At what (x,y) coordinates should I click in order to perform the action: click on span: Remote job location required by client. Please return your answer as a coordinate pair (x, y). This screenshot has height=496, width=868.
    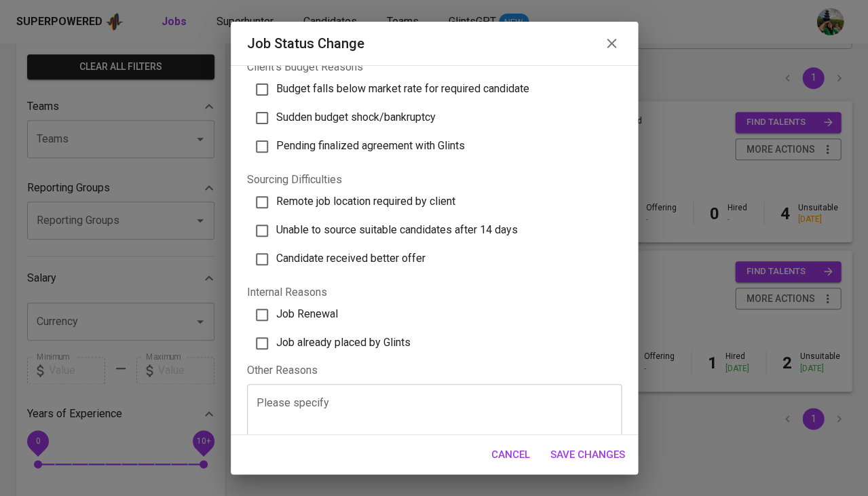
    Looking at the image, I should click on (366, 201).